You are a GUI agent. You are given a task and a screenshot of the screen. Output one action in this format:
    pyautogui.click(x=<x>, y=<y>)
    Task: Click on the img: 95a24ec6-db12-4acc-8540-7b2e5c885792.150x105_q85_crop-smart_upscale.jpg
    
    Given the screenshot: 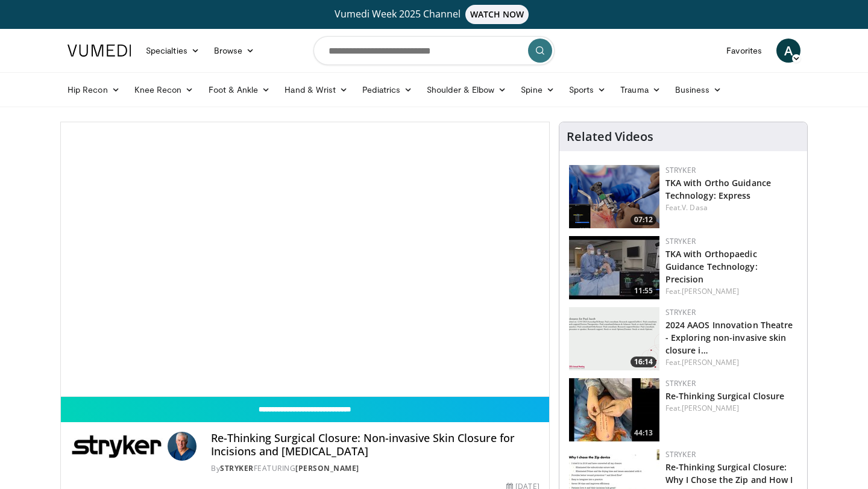 What is the action you would take?
    pyautogui.click(x=615, y=268)
    